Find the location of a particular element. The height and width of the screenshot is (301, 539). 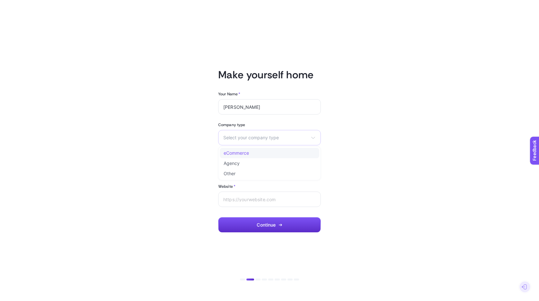

span: Agency is located at coordinates (232, 163).